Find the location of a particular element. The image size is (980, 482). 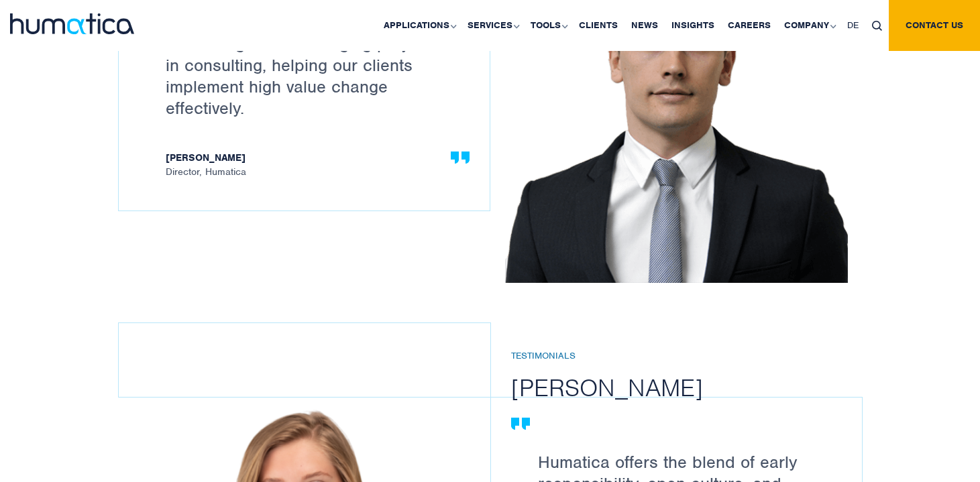

span: Director, Humatica is located at coordinates (310, 164).